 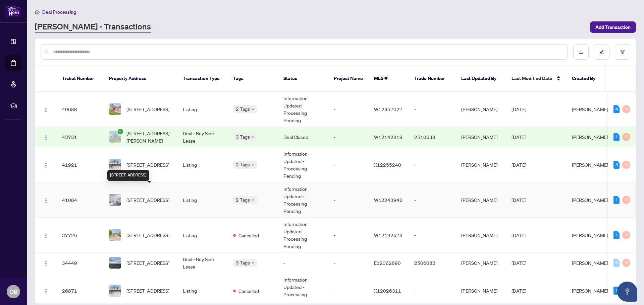 What do you see at coordinates (59, 12) in the screenshot?
I see `span: Deal Processing` at bounding box center [59, 12].